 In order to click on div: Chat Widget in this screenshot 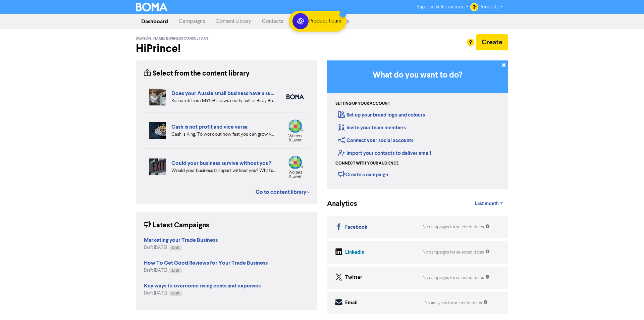, I will do `click(627, 304)`.